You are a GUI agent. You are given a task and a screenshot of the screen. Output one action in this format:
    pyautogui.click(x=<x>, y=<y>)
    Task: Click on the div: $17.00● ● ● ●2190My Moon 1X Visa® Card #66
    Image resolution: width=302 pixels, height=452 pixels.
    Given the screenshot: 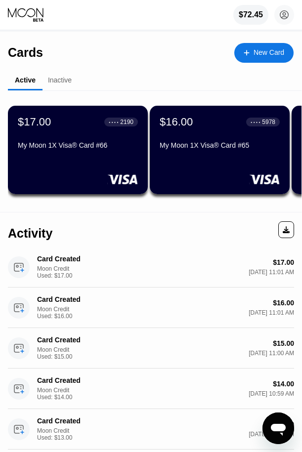 What is the action you would take?
    pyautogui.click(x=78, y=150)
    